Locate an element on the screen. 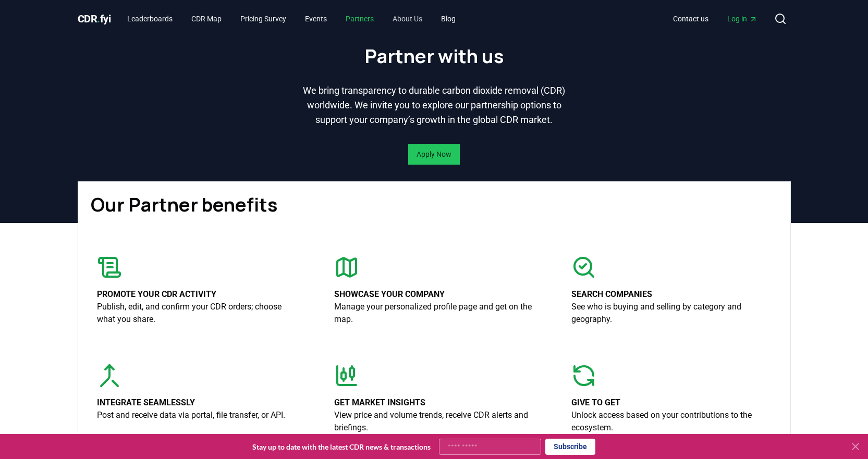 Image resolution: width=868 pixels, height=459 pixels. a: Log in is located at coordinates (742, 19).